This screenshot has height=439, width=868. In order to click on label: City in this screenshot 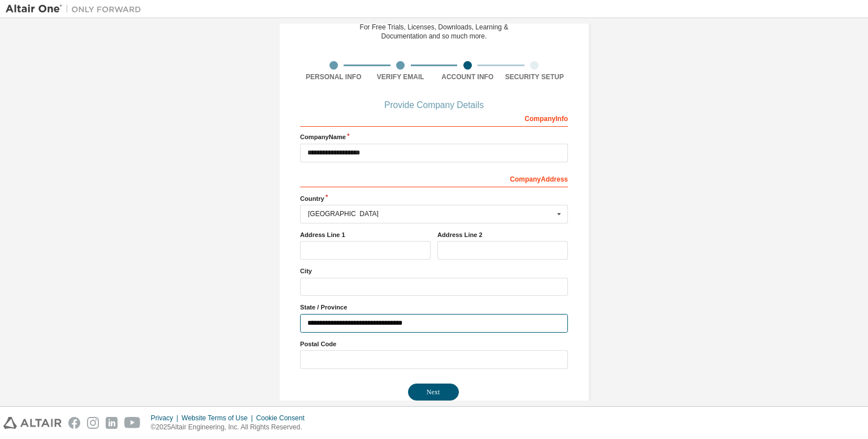, I will do `click(434, 271)`.